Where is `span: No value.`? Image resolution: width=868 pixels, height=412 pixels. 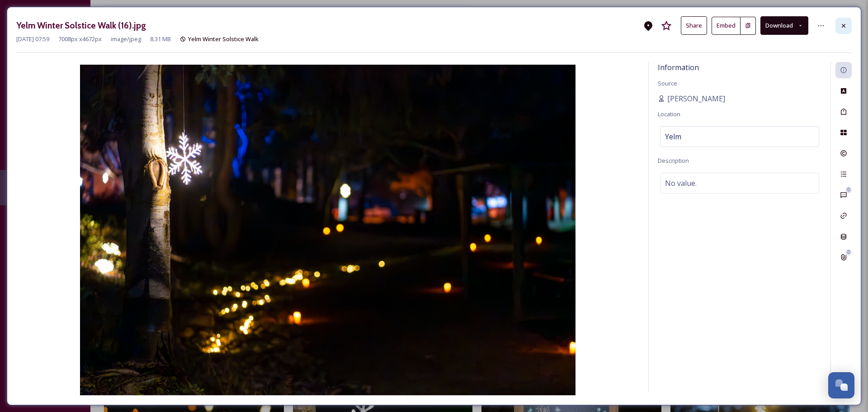 span: No value. is located at coordinates (681, 183).